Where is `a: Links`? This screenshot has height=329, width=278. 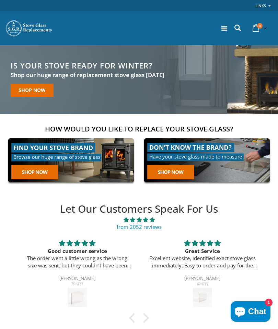
a: Links is located at coordinates (261, 6).